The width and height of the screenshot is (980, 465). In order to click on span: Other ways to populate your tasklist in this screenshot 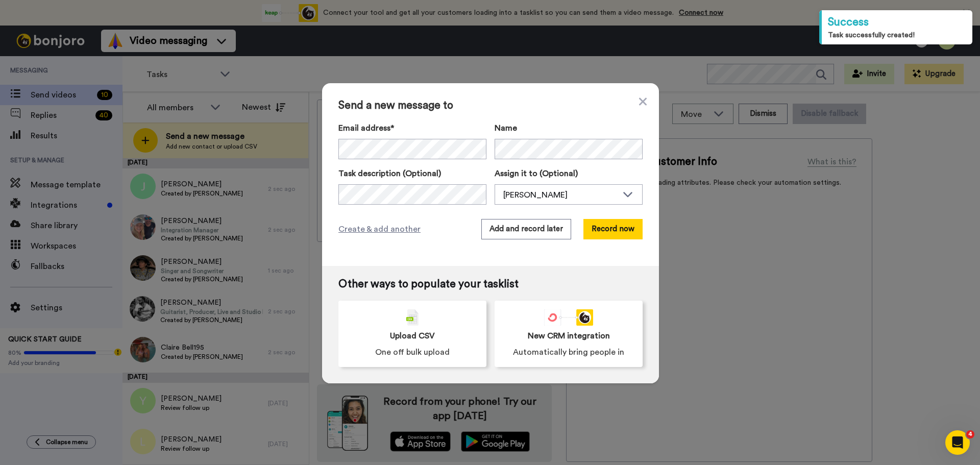, I will do `click(491, 284)`.